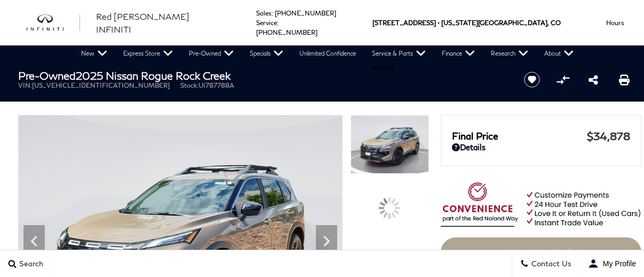 Image resolution: width=644 pixels, height=277 pixels. I want to click on h1: 2025 Nissan Rogue Rock Creek, so click(262, 75).